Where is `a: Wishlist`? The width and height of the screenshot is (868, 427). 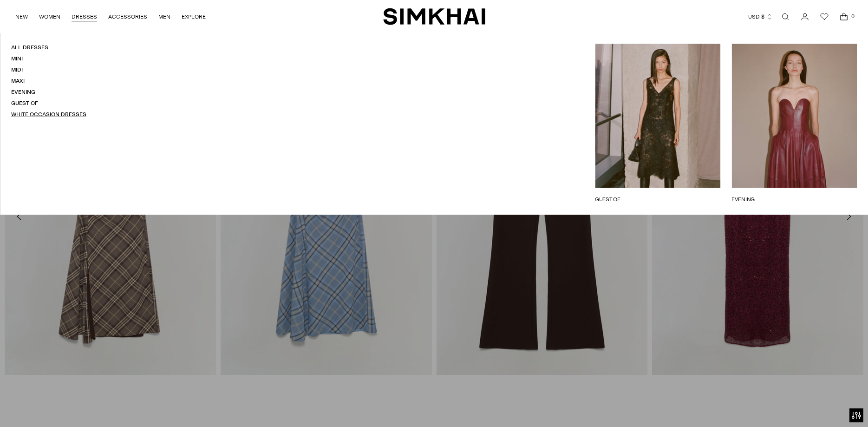
a: Wishlist is located at coordinates (824, 17).